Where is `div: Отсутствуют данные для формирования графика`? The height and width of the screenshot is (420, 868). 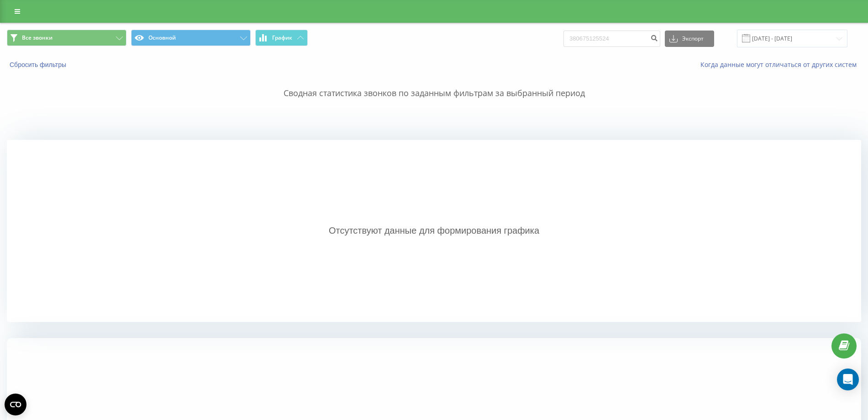
div: Отсутствуют данные для формирования графика is located at coordinates (434, 231).